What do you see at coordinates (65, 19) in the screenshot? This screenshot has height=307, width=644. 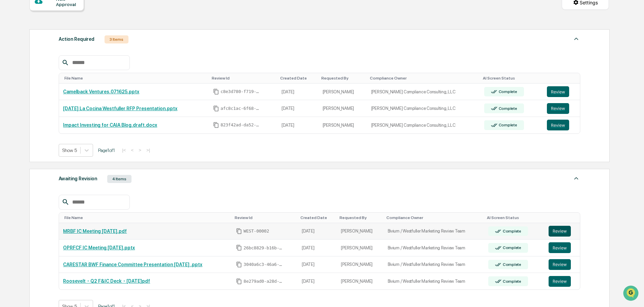 I see `p: How can we help?` at bounding box center [65, 19].